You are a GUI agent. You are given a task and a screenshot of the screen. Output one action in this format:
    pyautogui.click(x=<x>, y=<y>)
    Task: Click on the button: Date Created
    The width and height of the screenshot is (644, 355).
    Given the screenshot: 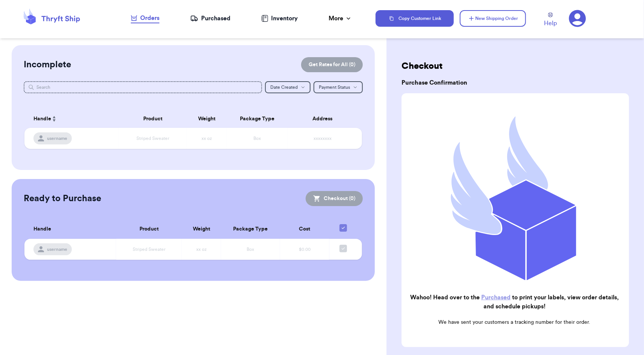 What is the action you would take?
    pyautogui.click(x=287, y=87)
    